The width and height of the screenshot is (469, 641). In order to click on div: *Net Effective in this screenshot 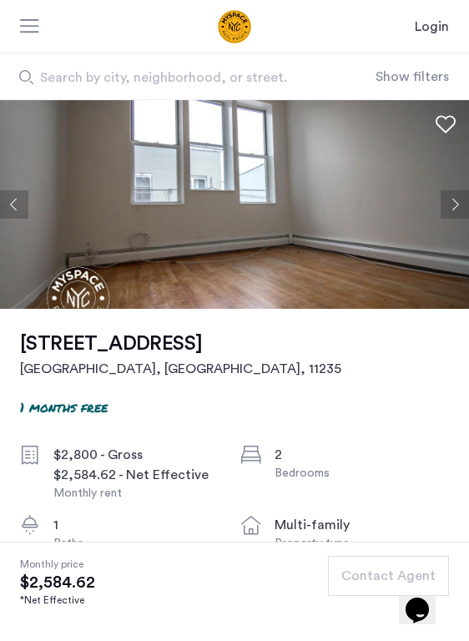, I will do `click(58, 600)`.